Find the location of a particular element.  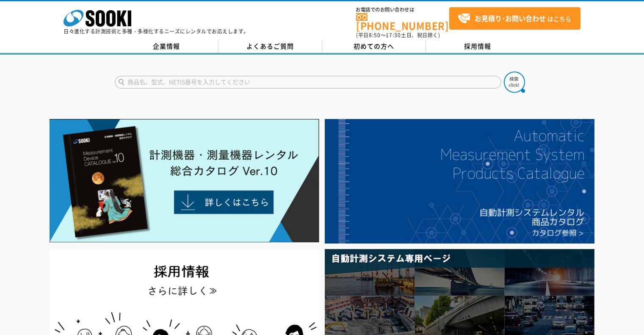

a: お見積り･お問い合わせはこちら is located at coordinates (515, 18).